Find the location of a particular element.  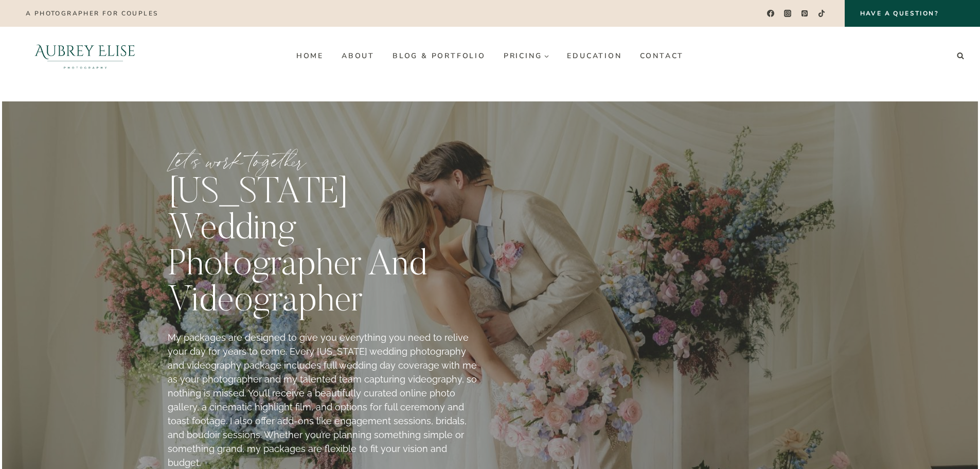

a: Instagram is located at coordinates (788, 13).